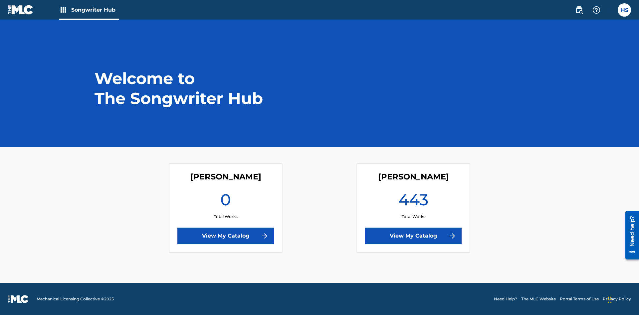  Describe the element at coordinates (413, 202) in the screenshot. I see `h1: 443` at that location.